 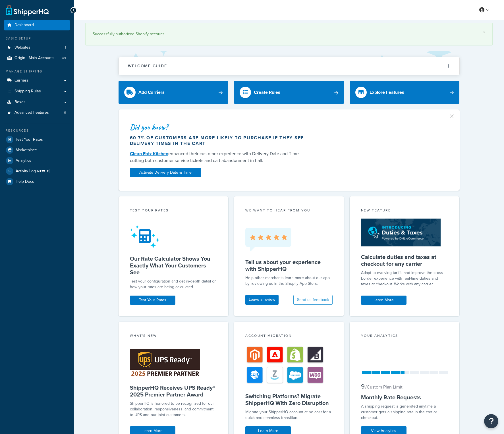 I want to click on li: Boxes, so click(x=37, y=102).